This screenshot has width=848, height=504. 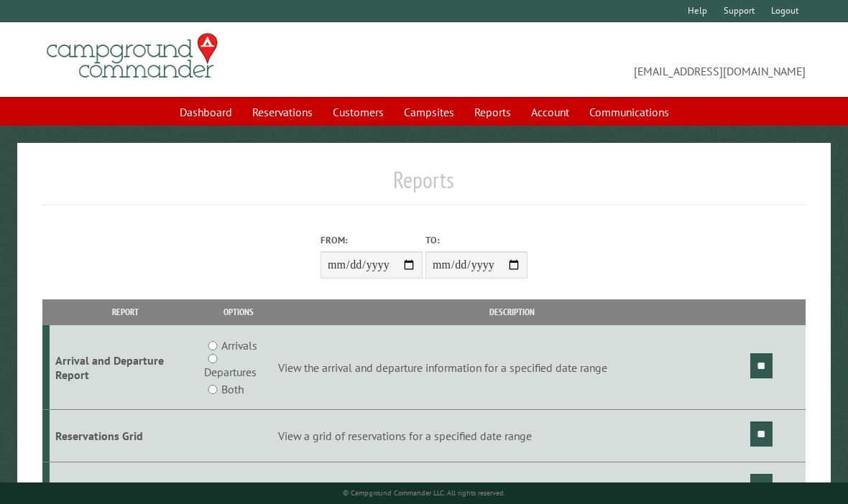 I want to click on td: Reservations Grid, so click(x=125, y=436).